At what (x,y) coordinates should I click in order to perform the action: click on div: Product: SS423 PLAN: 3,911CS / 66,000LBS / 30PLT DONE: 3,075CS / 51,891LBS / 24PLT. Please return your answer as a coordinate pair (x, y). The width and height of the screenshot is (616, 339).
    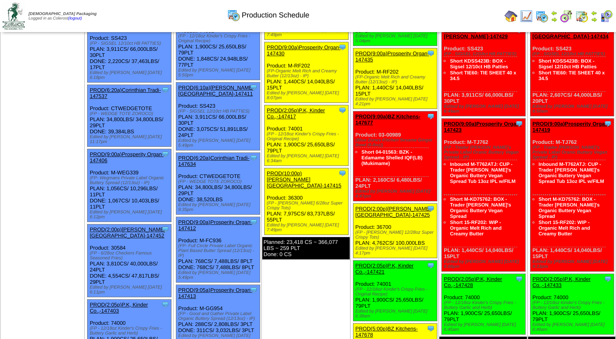
    Looking at the image, I should click on (218, 116).